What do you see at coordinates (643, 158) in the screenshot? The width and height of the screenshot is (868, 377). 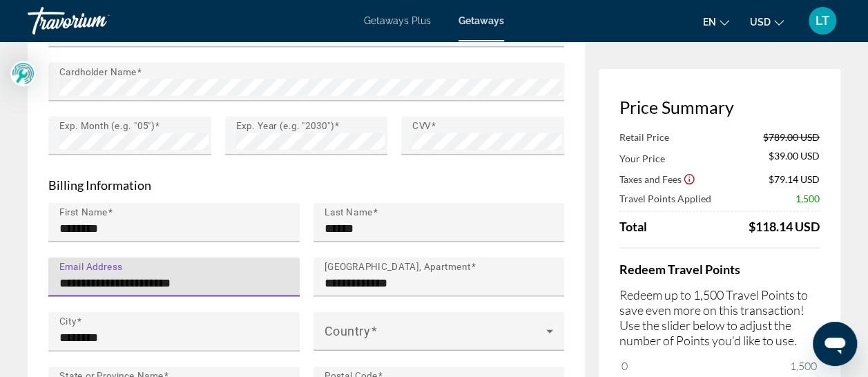 I see `span: Your Price` at bounding box center [643, 158].